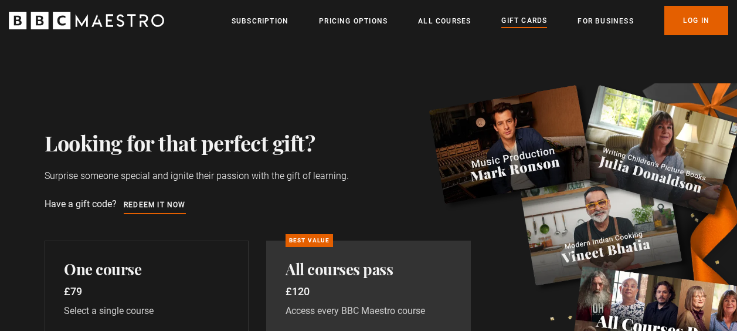 Image resolution: width=737 pixels, height=331 pixels. Describe the element at coordinates (239, 176) in the screenshot. I see `p: Surprise someone special and ignite their passion with the gift of learning.` at that location.